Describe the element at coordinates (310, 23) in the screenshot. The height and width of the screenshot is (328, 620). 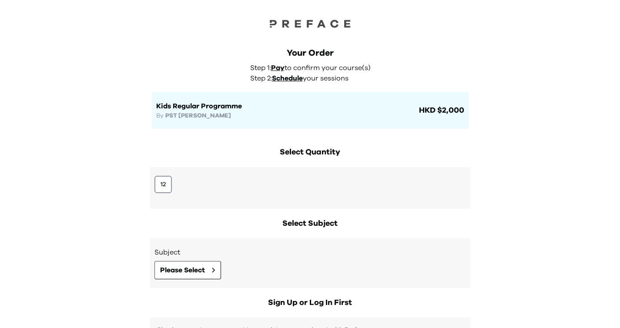
I see `img: Preface Logo` at that location.